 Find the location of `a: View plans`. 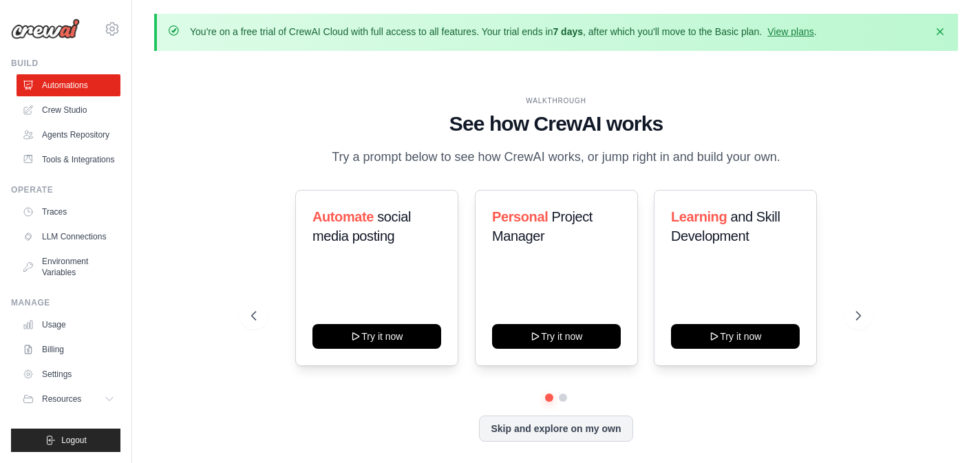

a: View plans is located at coordinates (790, 32).